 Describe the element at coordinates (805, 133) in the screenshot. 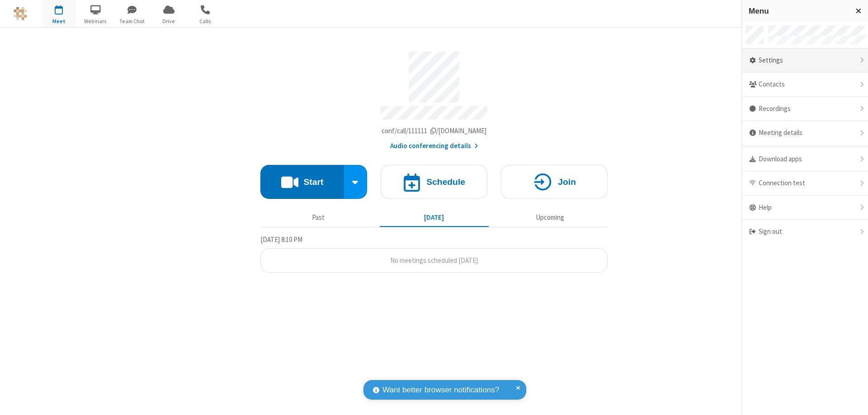

I see `div: Meeting details` at that location.